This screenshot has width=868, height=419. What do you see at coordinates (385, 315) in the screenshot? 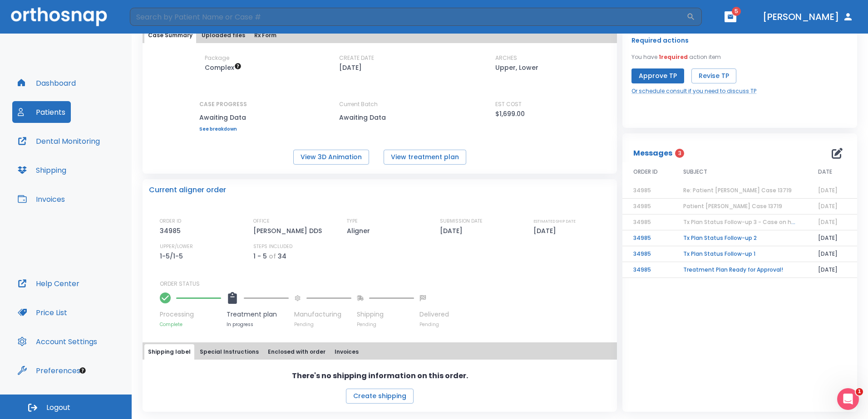
I see `p: Shipping` at bounding box center [385, 315].